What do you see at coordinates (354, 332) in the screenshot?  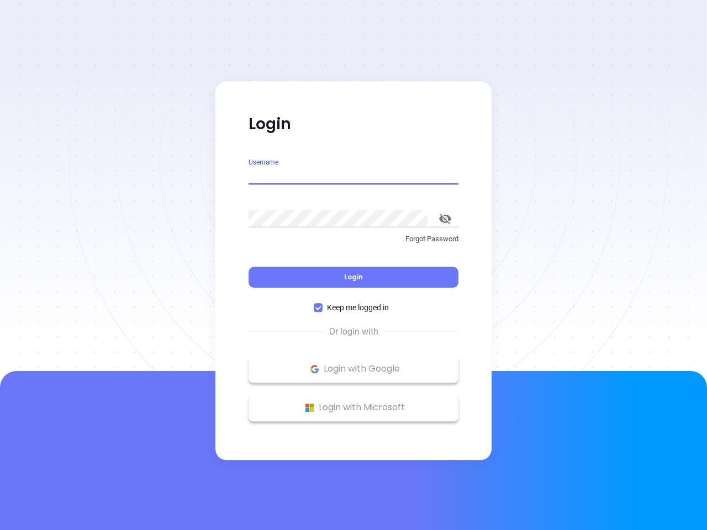 I see `span: Or login with` at bounding box center [354, 332].